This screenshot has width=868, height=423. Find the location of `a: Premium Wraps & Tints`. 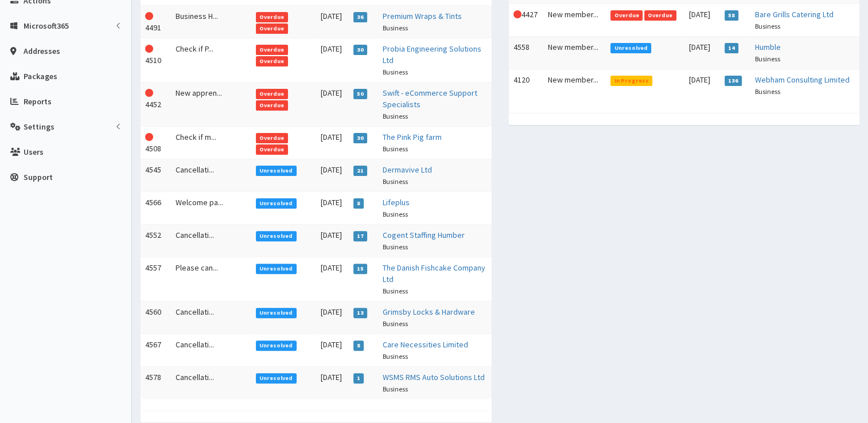

a: Premium Wraps & Tints is located at coordinates (422, 16).